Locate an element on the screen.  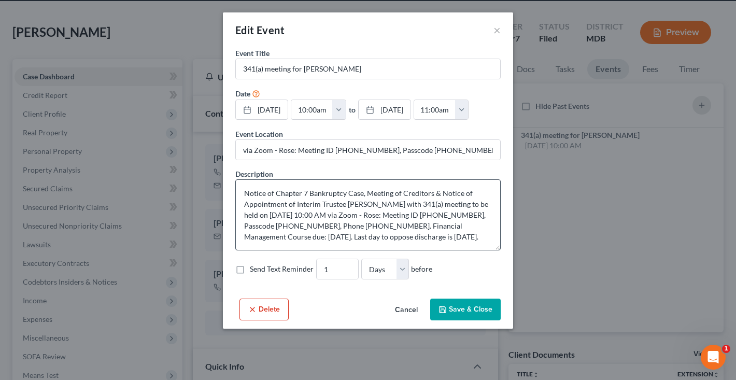
input: Enter location... is located at coordinates (368, 150).